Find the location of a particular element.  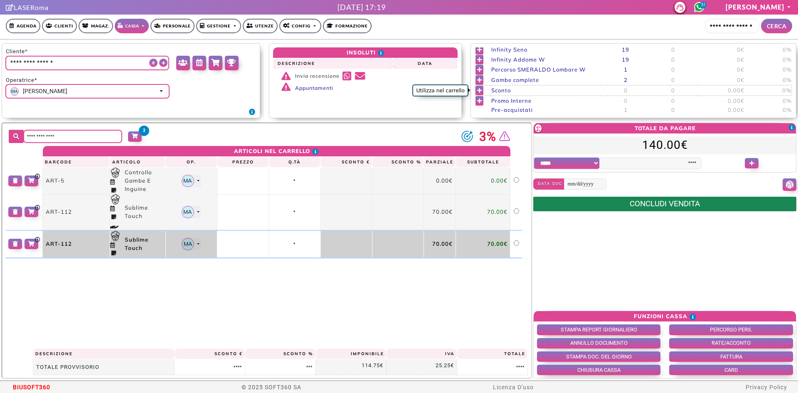

th: Q.tà is located at coordinates (295, 162).